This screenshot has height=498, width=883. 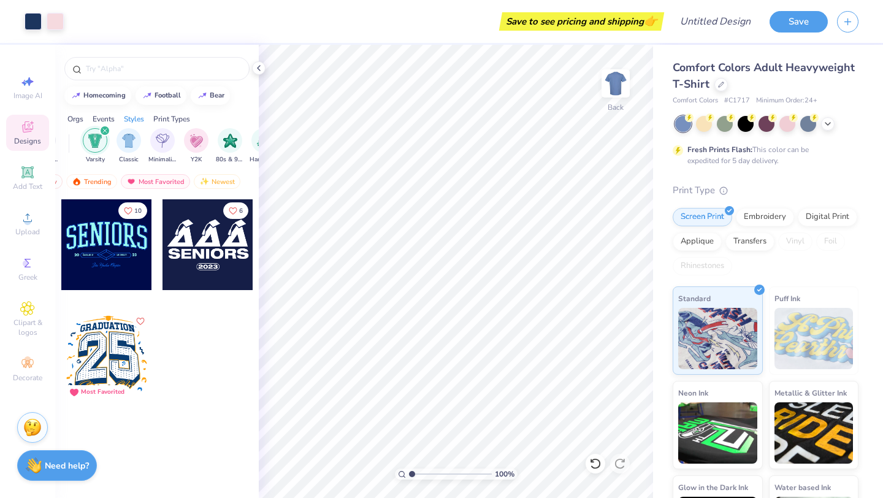 I want to click on img: Neon Ink, so click(x=717, y=433).